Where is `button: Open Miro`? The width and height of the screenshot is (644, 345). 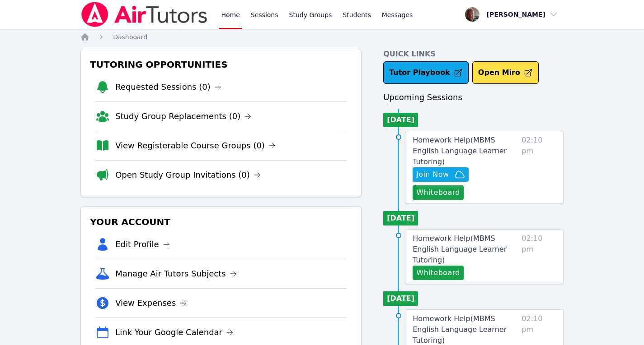 button: Open Miro is located at coordinates (505, 72).